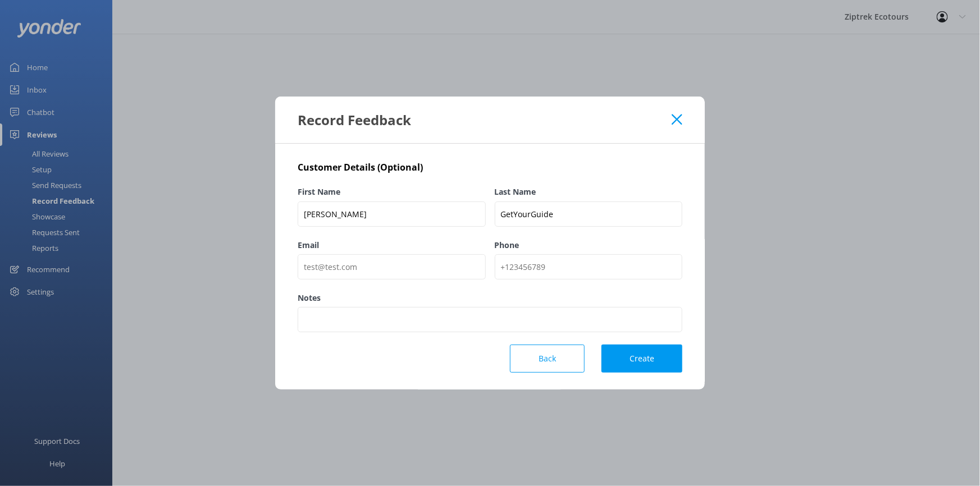 The width and height of the screenshot is (980, 486). Describe the element at coordinates (391, 214) in the screenshot. I see `input: John` at that location.